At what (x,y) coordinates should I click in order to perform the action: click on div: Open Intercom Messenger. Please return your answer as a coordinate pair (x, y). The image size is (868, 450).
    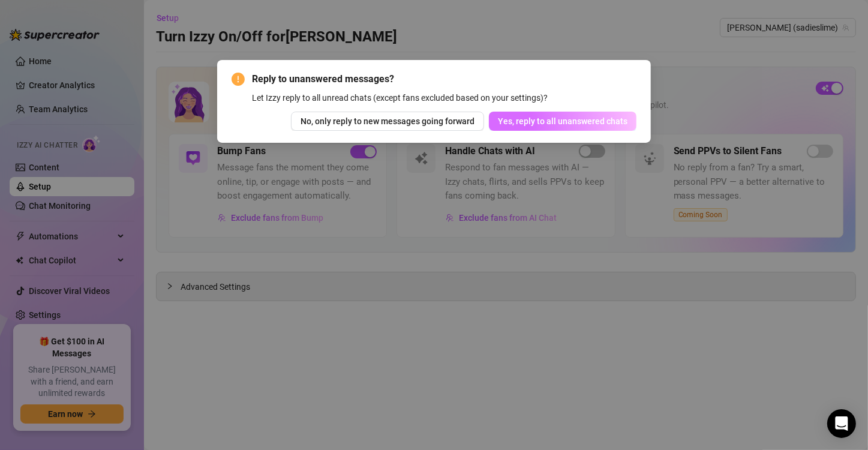
    Looking at the image, I should click on (842, 424).